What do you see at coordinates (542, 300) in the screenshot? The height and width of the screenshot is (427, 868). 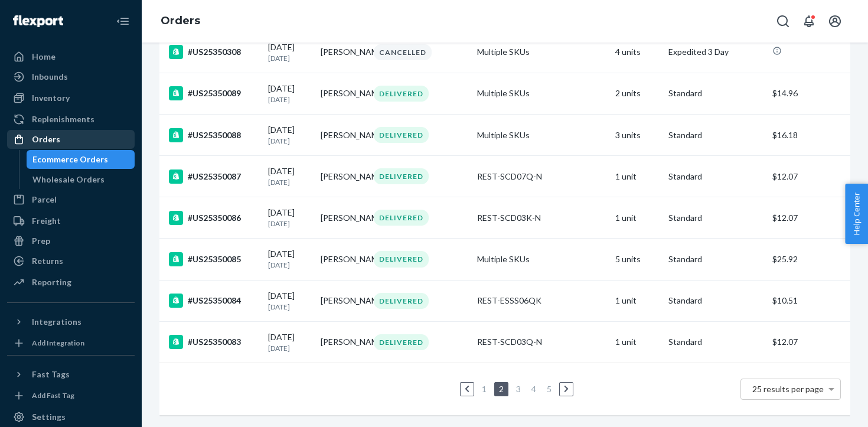 I see `div: REST-ESSS06QK` at bounding box center [542, 300].